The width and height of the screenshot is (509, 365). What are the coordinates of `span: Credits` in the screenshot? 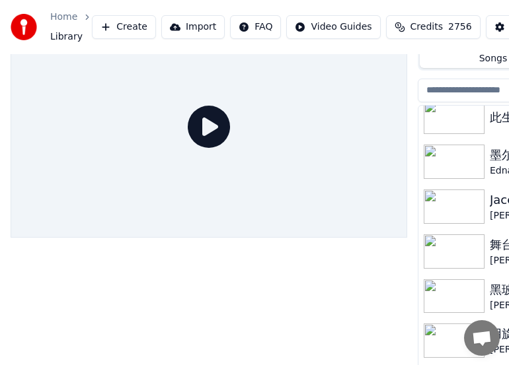 It's located at (426, 27).